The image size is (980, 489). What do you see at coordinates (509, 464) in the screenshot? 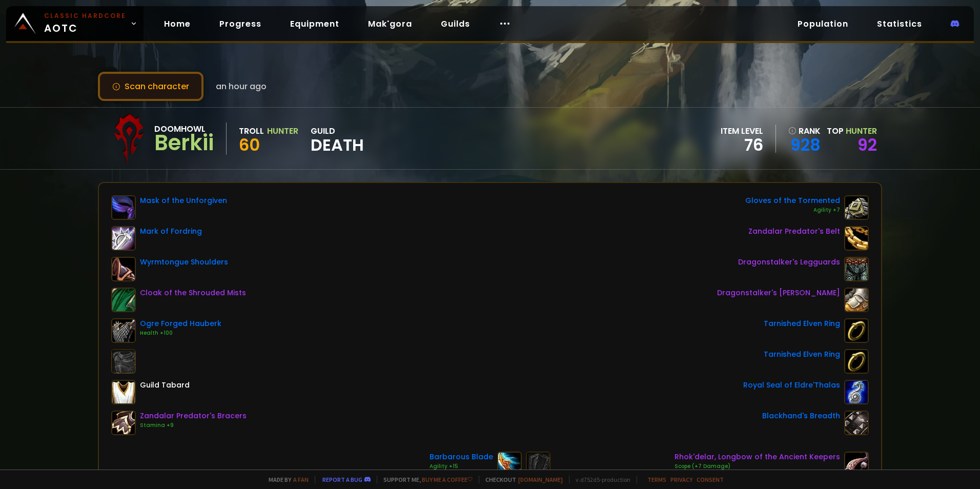
I see `img: item-18520` at bounding box center [509, 464].